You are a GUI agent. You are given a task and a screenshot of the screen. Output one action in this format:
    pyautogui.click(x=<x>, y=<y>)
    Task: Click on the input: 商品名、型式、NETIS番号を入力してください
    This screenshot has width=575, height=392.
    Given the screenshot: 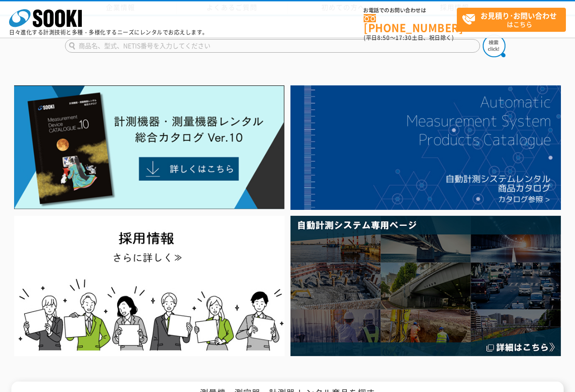 What is the action you would take?
    pyautogui.click(x=272, y=46)
    